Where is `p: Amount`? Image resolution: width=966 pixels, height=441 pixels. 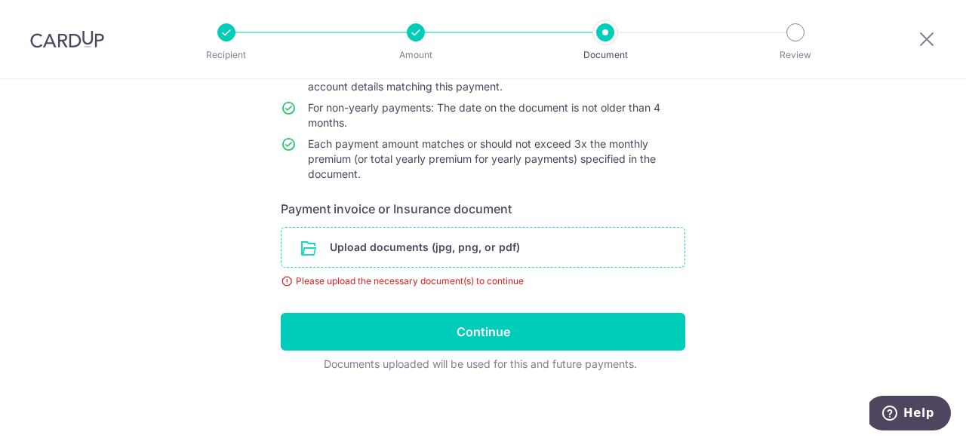 p: Amount is located at coordinates (416, 55).